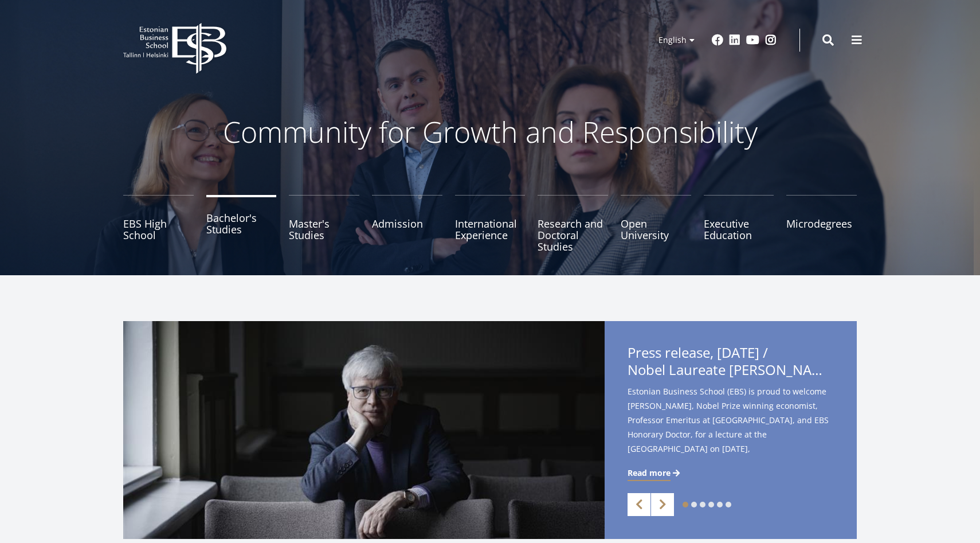 The height and width of the screenshot is (543, 980). What do you see at coordinates (728, 504) in the screenshot?
I see `a: 6` at bounding box center [728, 504].